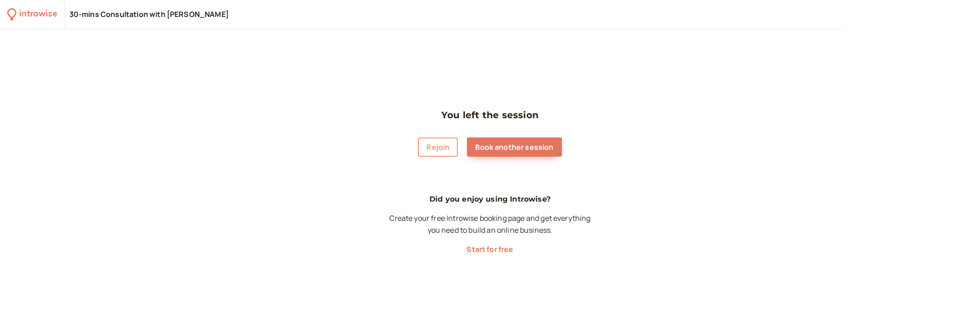  Describe the element at coordinates (490, 224) in the screenshot. I see `p: Create your free Introwise booking page and get everything you need to build an online business.` at that location.